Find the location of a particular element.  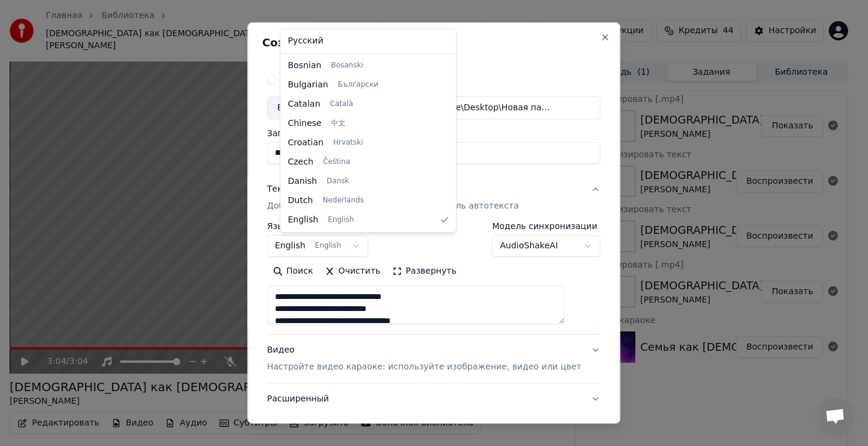

span: Русский is located at coordinates (306, 41).